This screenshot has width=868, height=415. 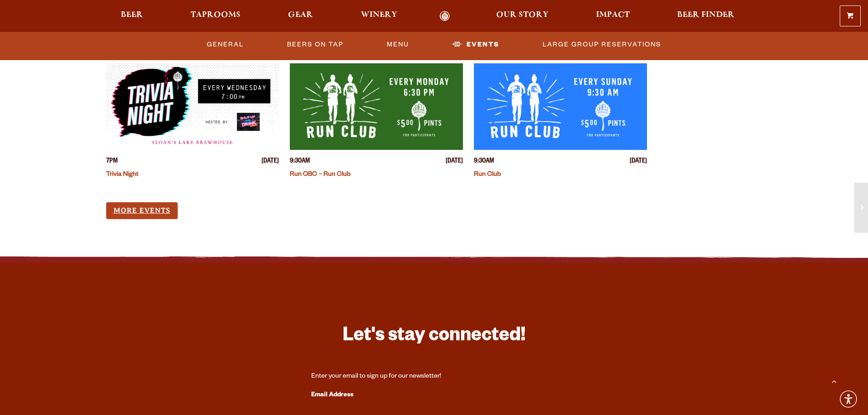 What do you see at coordinates (320, 175) in the screenshot?
I see `a: Run OBC – Run Club` at bounding box center [320, 175].